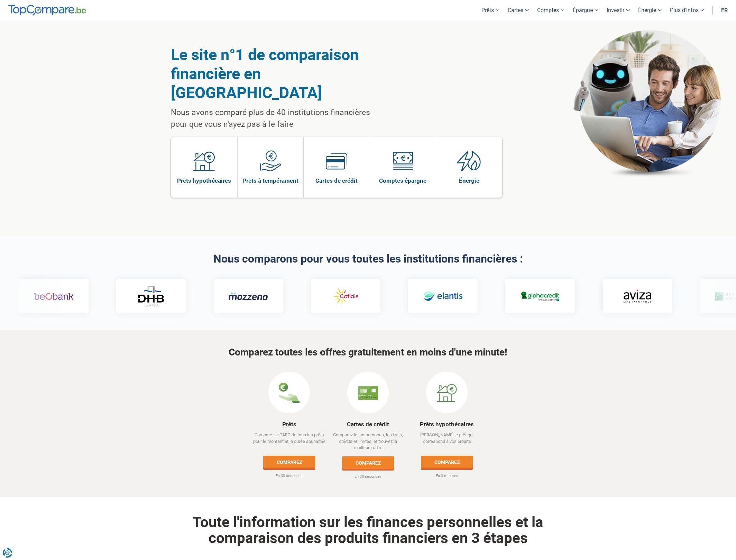 Image resolution: width=736 pixels, height=560 pixels. I want to click on img: Alphacredit, so click(531, 296).